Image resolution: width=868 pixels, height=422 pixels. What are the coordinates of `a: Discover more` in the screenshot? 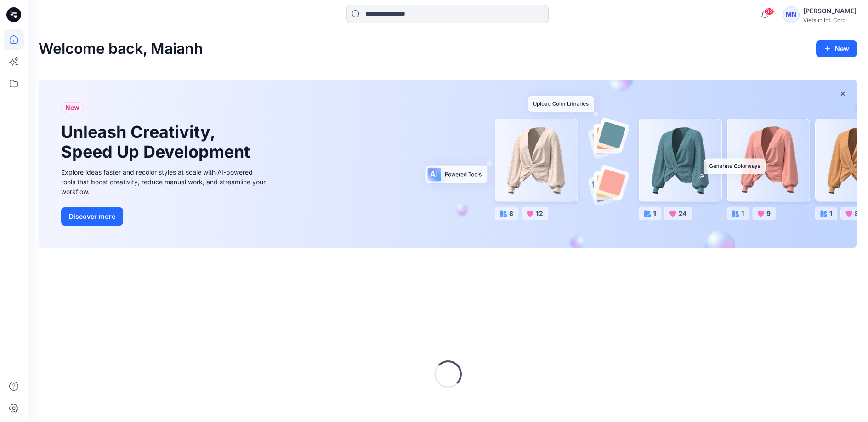 It's located at (165, 217).